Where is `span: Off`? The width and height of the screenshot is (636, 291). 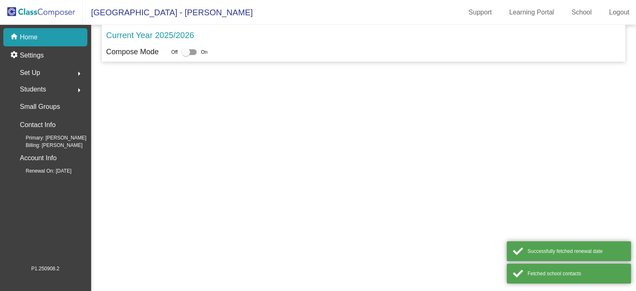
span: Off is located at coordinates (174, 52).